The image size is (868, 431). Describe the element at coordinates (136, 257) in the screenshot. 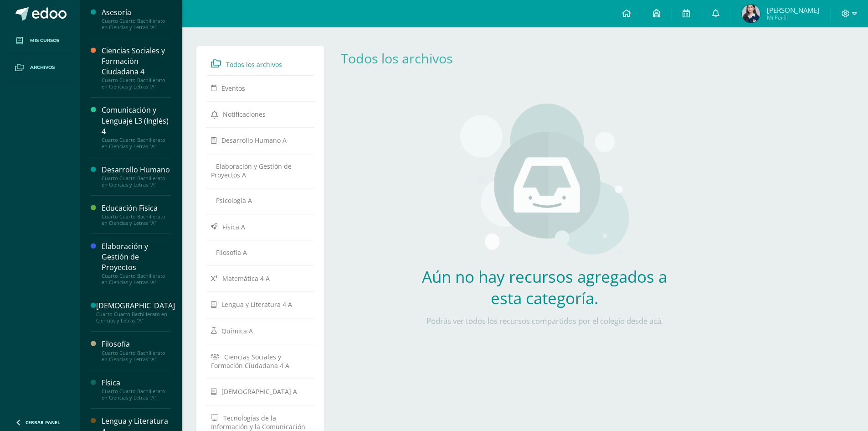

I see `div: Elaboración y Gestión de Proyectos` at that location.